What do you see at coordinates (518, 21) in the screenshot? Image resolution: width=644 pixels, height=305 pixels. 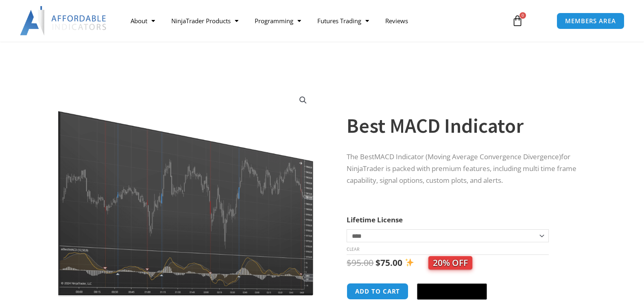 I see `a: 0` at bounding box center [518, 21].